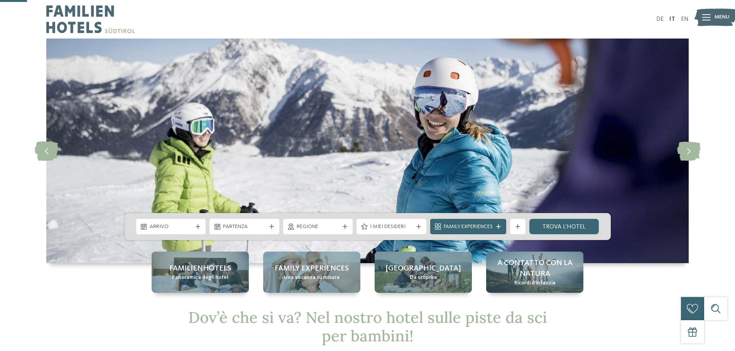 This screenshot has width=735, height=351. What do you see at coordinates (200, 269) in the screenshot?
I see `span: Familienhotels` at bounding box center [200, 269].